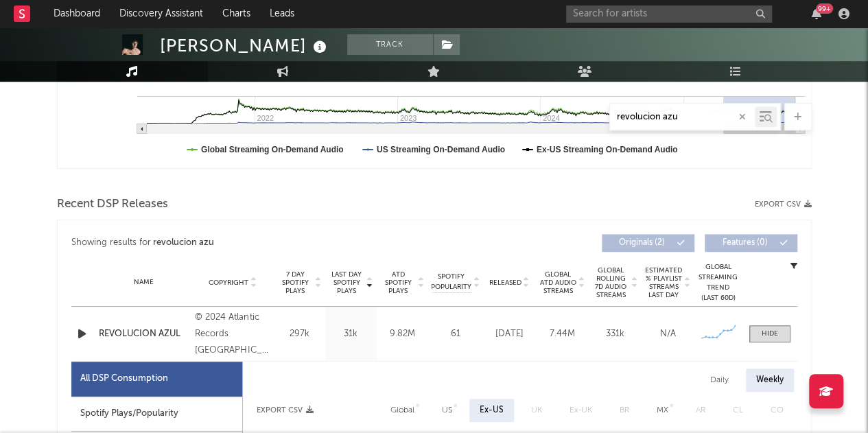  Describe the element at coordinates (144, 283) in the screenshot. I see `div: Name` at that location.